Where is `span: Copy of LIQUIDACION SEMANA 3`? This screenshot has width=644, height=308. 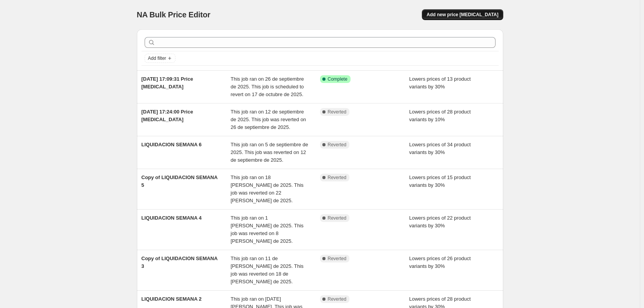
span: Copy of LIQUIDACION SEMANA 3 is located at coordinates (179, 262).